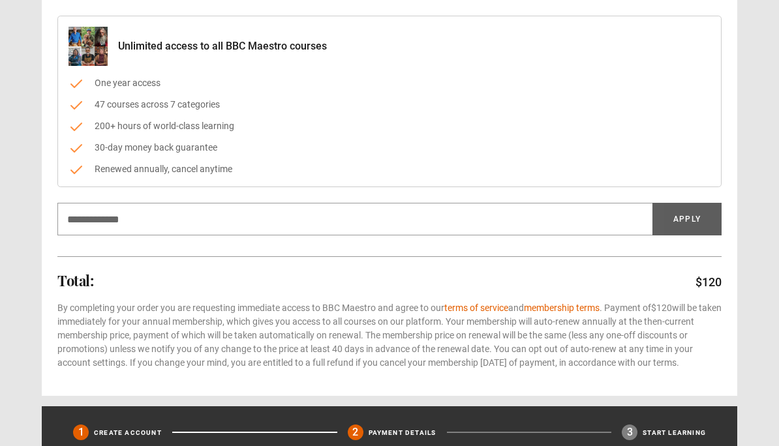  Describe the element at coordinates (661, 308) in the screenshot. I see `span: $120` at that location.